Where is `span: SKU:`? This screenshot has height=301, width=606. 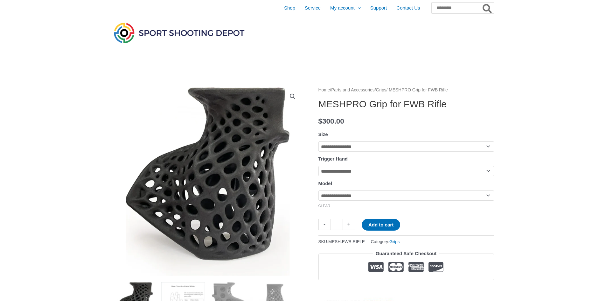 span: SKU: is located at coordinates (342, 241).